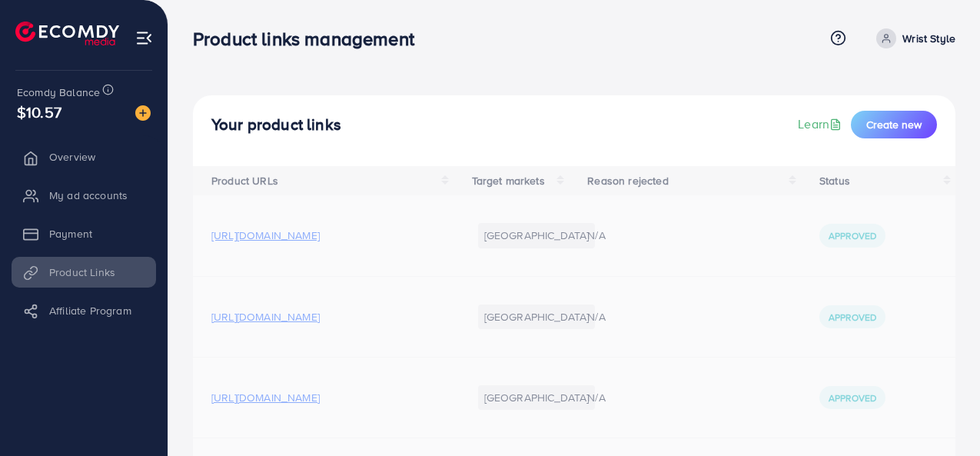  Describe the element at coordinates (143, 37) in the screenshot. I see `img: menu` at that location.